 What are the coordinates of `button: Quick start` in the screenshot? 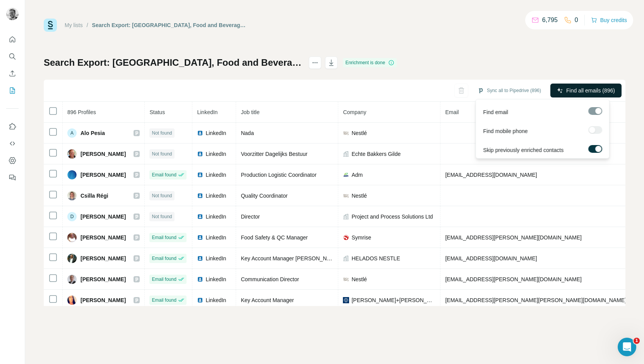 It's located at (12, 39).